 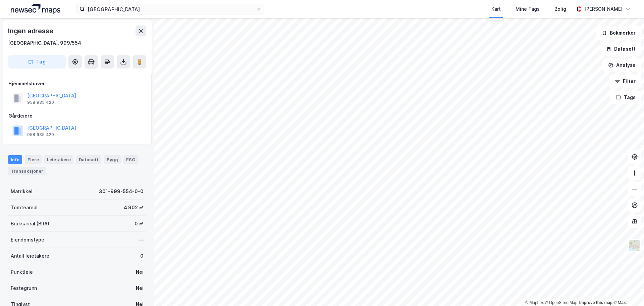 What do you see at coordinates (496, 9) in the screenshot?
I see `div: Kart` at bounding box center [496, 9].